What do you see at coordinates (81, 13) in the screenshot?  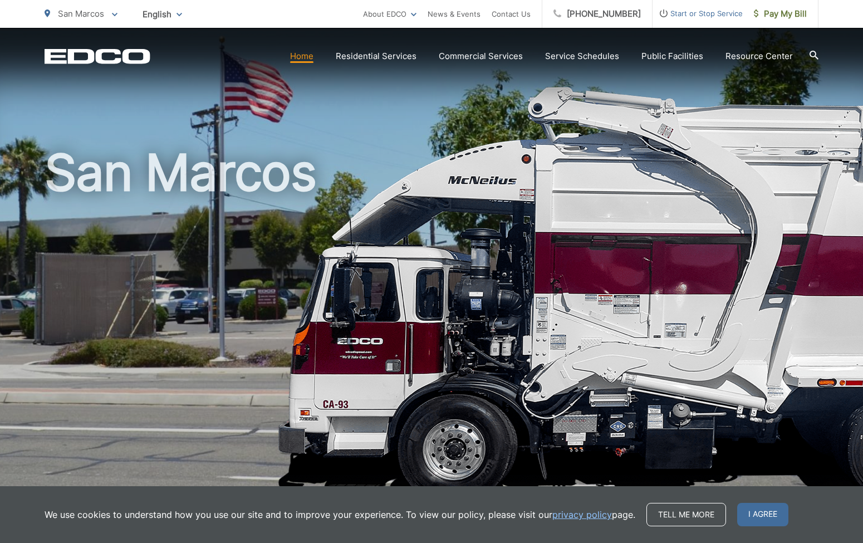 I see `span: San Marcos` at bounding box center [81, 13].